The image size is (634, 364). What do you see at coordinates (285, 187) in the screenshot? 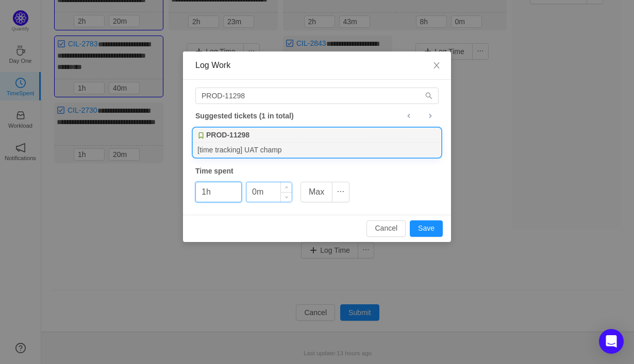
I see `span: Increase Value` at bounding box center [285, 187].